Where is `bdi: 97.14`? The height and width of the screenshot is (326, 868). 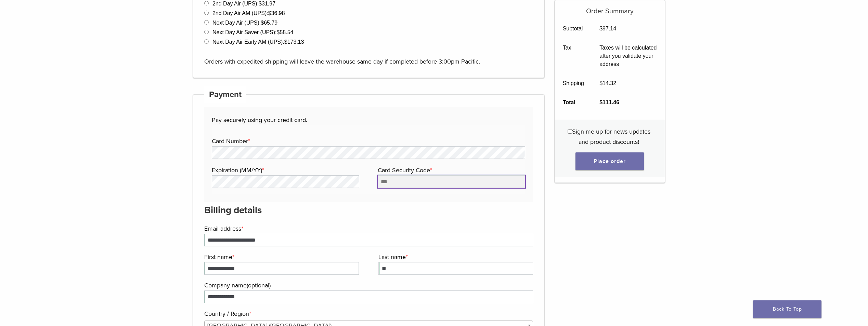
bdi: 97.14 is located at coordinates (608, 28).